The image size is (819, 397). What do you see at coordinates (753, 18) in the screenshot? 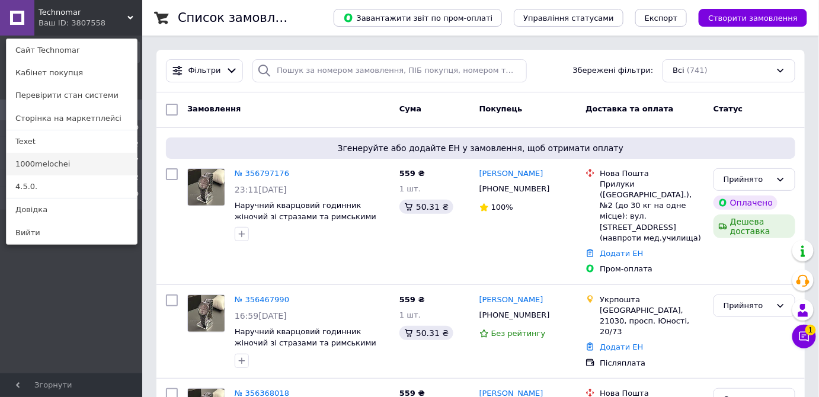
I see `span: Створити замовлення` at bounding box center [753, 18].